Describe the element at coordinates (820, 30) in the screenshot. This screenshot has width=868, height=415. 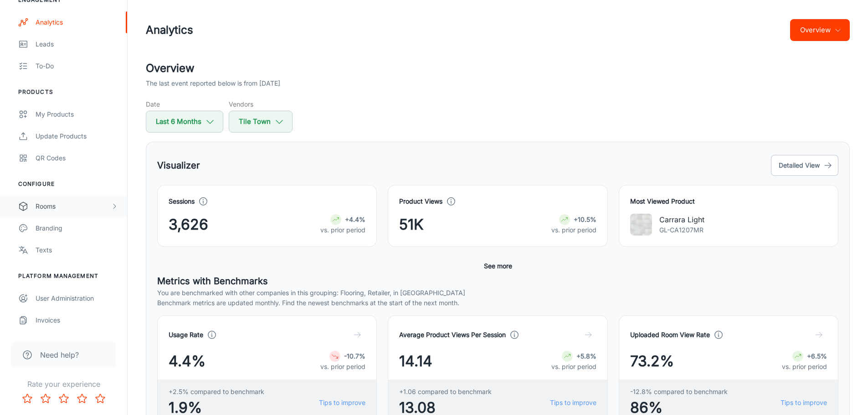
I see `button: Overview` at that location.